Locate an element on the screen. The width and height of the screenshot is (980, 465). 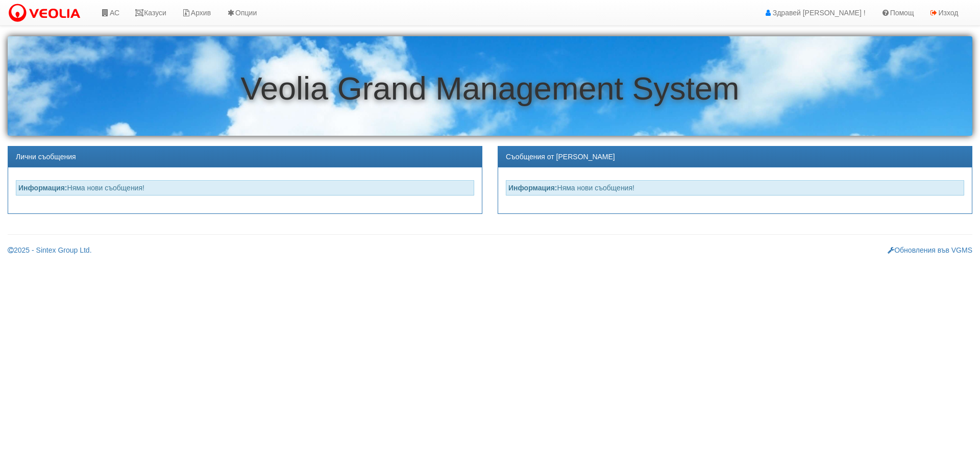
a: Обновления във VGMS is located at coordinates (930, 250).